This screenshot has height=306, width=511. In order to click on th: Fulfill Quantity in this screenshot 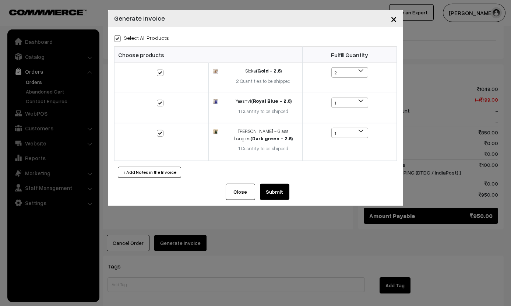, I will do `click(349, 55)`.